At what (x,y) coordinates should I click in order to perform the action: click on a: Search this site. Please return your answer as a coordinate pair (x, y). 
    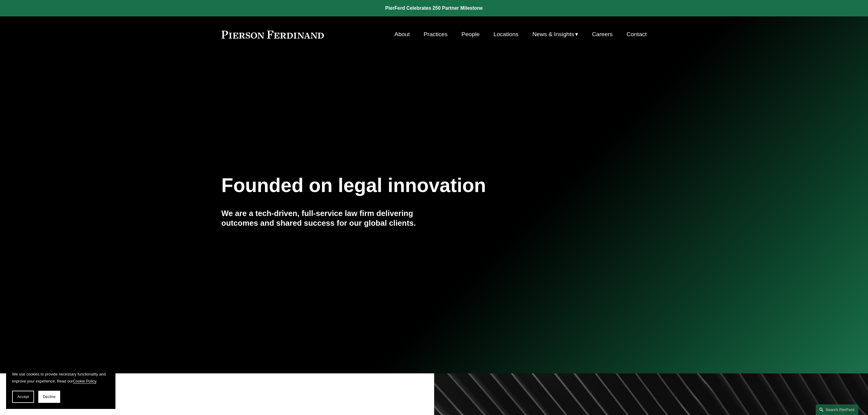
    Looking at the image, I should click on (837, 410).